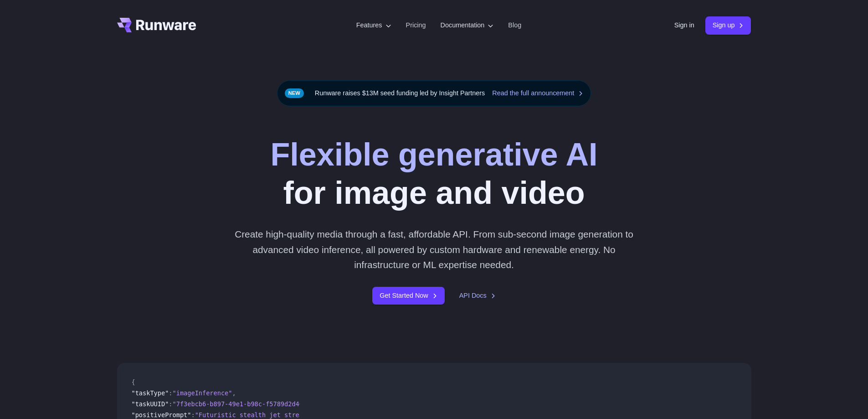 This screenshot has width=868, height=419. Describe the element at coordinates (364, 415) in the screenshot. I see `span: "Futuristic stealth jet streaking through a neon-lit cityscape with glowing purple exhaust"` at that location.